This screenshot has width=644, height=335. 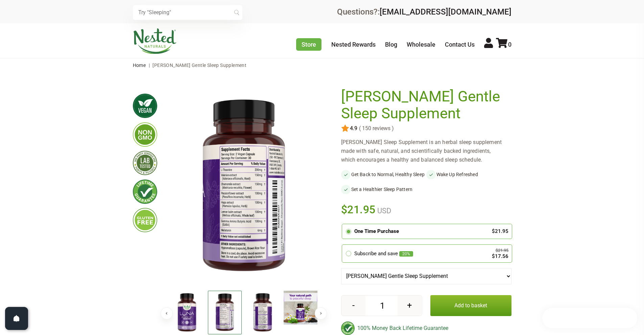 What do you see at coordinates (358, 209) in the screenshot?
I see `span: $21.95` at bounding box center [358, 209].